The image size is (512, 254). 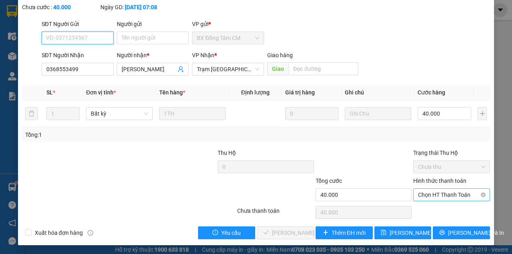 What do you see at coordinates (59, 233) in the screenshot?
I see `span: Xuất hóa đơn hàng` at bounding box center [59, 233].